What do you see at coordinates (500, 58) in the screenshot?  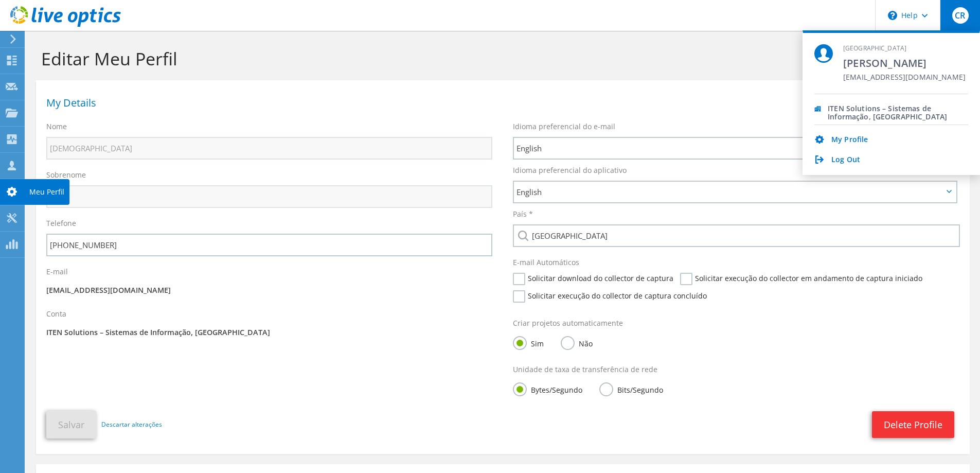 I see `h1: Editar Meu Perfil` at bounding box center [500, 58].